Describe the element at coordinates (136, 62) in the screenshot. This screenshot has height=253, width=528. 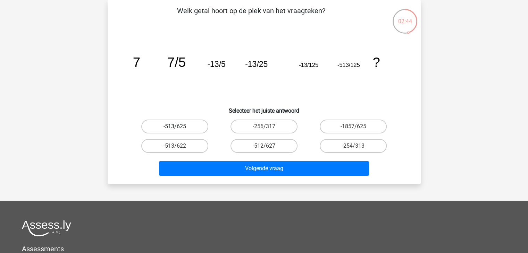
I see `tspan: 7` at that location.